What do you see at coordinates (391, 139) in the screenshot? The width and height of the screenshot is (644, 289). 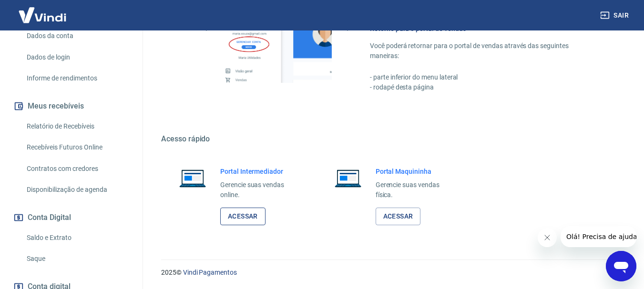 I see `h5: Acesso rápido` at bounding box center [391, 139].